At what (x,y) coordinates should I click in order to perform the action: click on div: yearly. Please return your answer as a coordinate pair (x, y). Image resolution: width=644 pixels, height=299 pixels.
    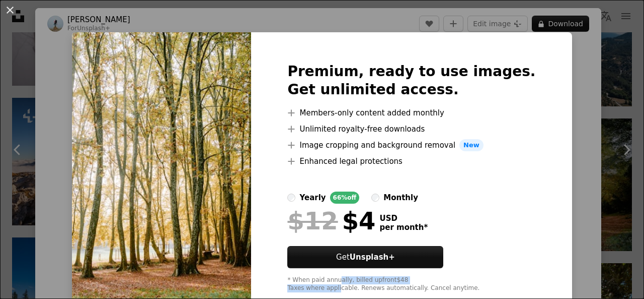
    Looking at the image, I should click on (313, 198).